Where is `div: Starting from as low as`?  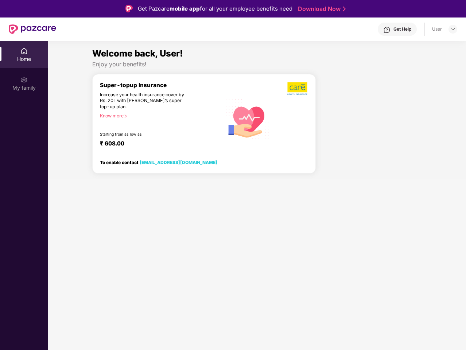
div: Starting from as low as is located at coordinates (145, 135).